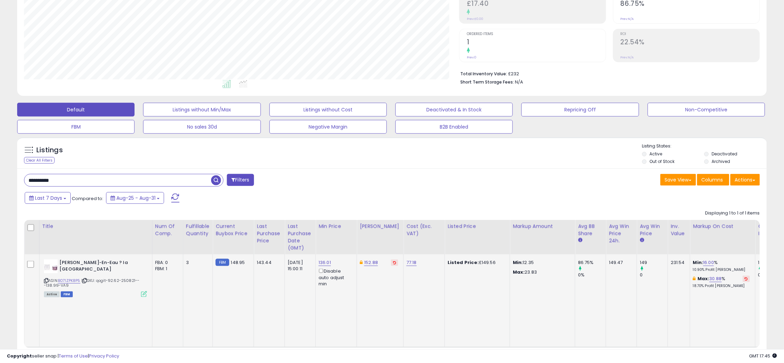  What do you see at coordinates (519, 82) in the screenshot?
I see `span: N/A` at bounding box center [519, 82].